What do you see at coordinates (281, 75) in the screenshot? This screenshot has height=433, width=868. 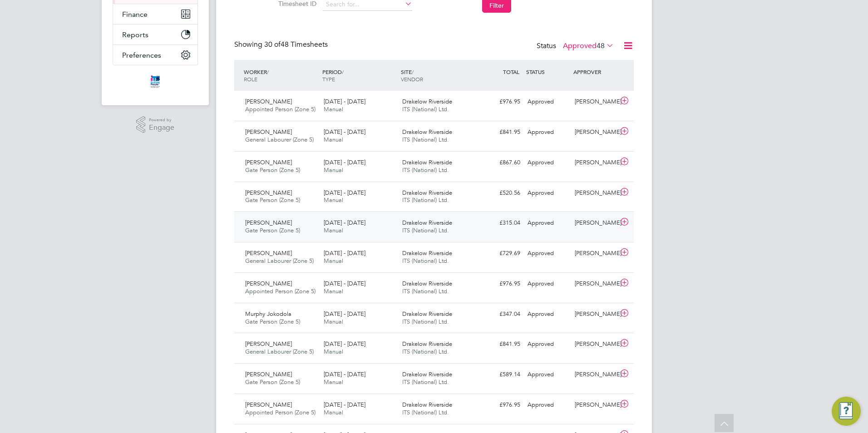 I see `div: WORKER` at bounding box center [281, 75].